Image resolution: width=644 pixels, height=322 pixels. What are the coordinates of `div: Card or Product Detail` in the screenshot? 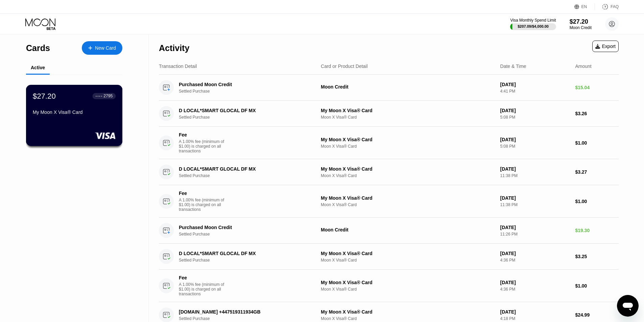 It's located at (344, 66).